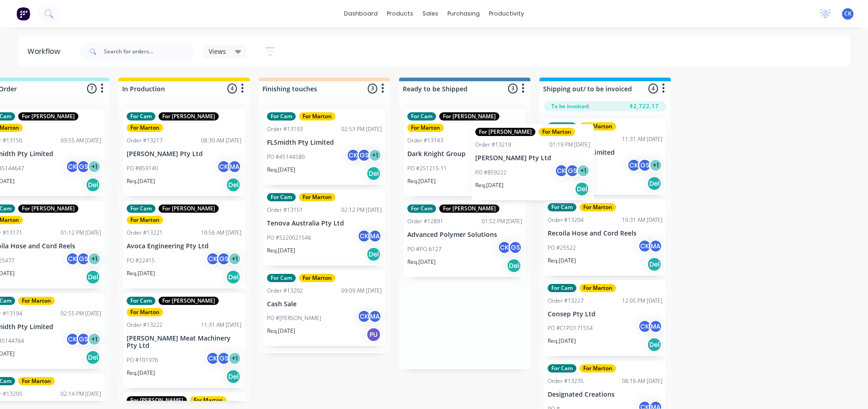  I want to click on img: Factory, so click(23, 14).